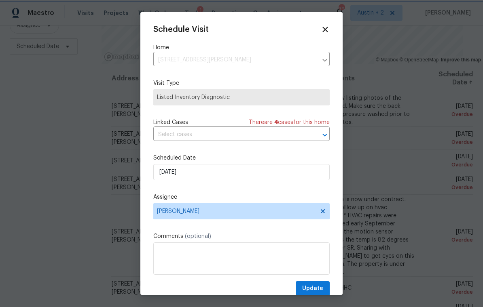 The image size is (483, 307). Describe the element at coordinates (241, 197) in the screenshot. I see `label: Assignee` at that location.